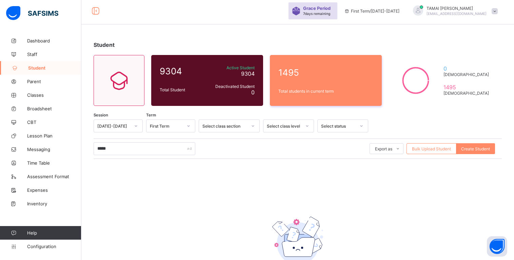  Describe the element at coordinates (384, 149) in the screenshot. I see `span: Export as` at that location.